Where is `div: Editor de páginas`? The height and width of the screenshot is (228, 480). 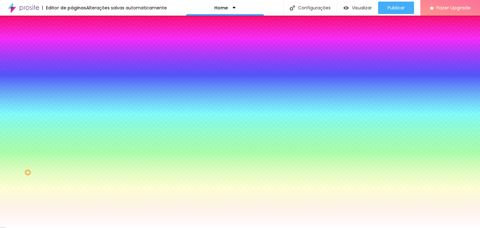 div: Editor de páginas is located at coordinates (64, 8).